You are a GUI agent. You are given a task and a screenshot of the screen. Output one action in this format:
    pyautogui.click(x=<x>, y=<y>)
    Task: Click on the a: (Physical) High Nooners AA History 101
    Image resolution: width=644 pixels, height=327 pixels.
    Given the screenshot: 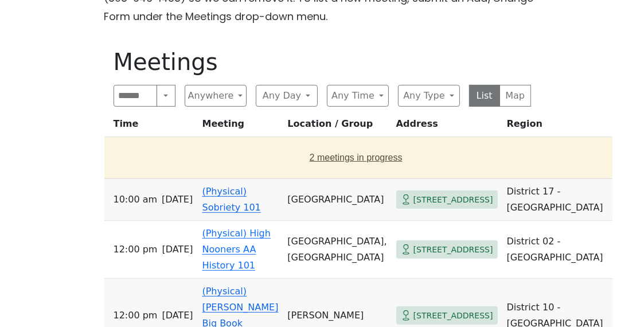 What is the action you would take?
    pyautogui.click(x=237, y=248)
    